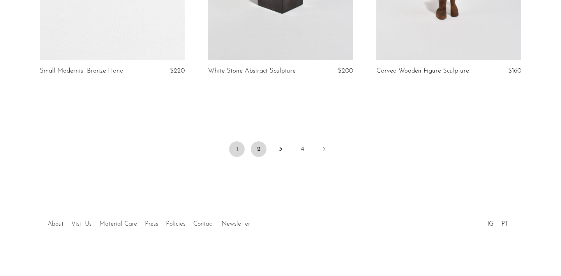 The width and height of the screenshot is (561, 276). I want to click on span: $200, so click(345, 71).